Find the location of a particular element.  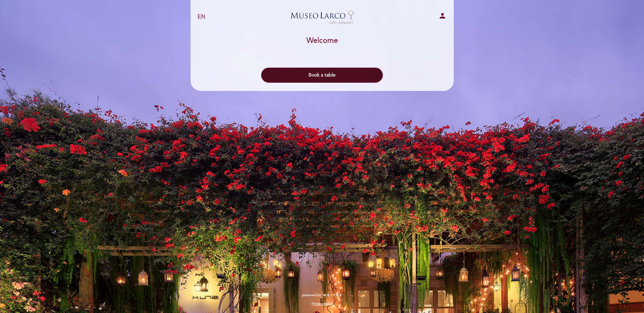

h1: Welcome is located at coordinates (322, 41).